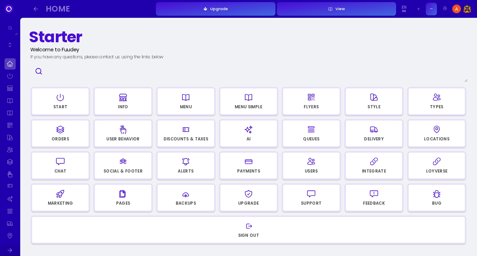 The width and height of the screenshot is (477, 256). Describe the element at coordinates (374, 203) in the screenshot. I see `div: Feedback` at that location.